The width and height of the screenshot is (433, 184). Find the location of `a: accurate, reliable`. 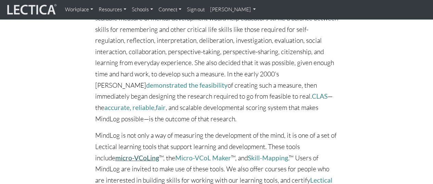

a: accurate, reliable is located at coordinates (130, 107).